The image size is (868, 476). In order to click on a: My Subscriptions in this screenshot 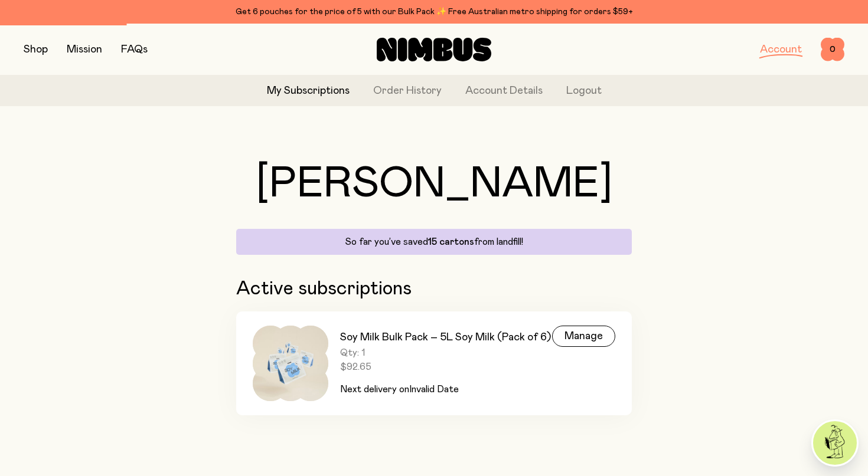, I will do `click(308, 91)`.